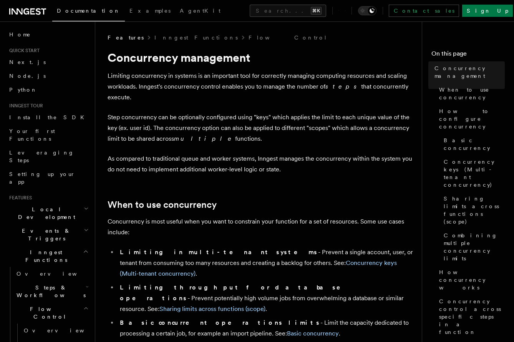  Describe the element at coordinates (261, 164) in the screenshot. I see `p: As compared to traditional queue and worker systems, Inngest manages the concurrency within the s...` at that location.